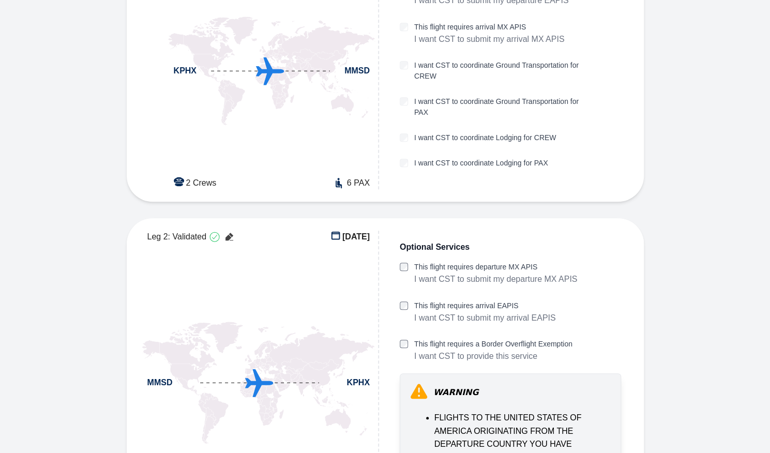  What do you see at coordinates (493, 356) in the screenshot?
I see `p: I want CST to provide this service` at bounding box center [493, 356].